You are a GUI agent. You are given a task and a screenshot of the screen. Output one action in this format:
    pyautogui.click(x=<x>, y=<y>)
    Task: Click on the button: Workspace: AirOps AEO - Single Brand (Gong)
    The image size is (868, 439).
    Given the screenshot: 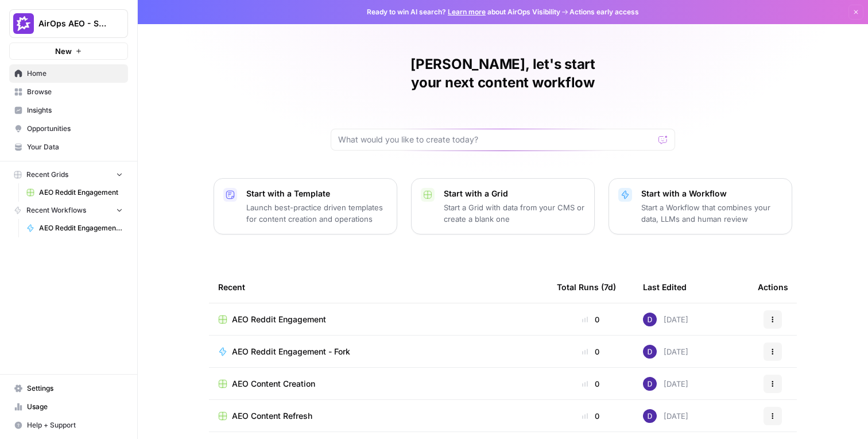 What is the action you would take?
    pyautogui.click(x=68, y=23)
    